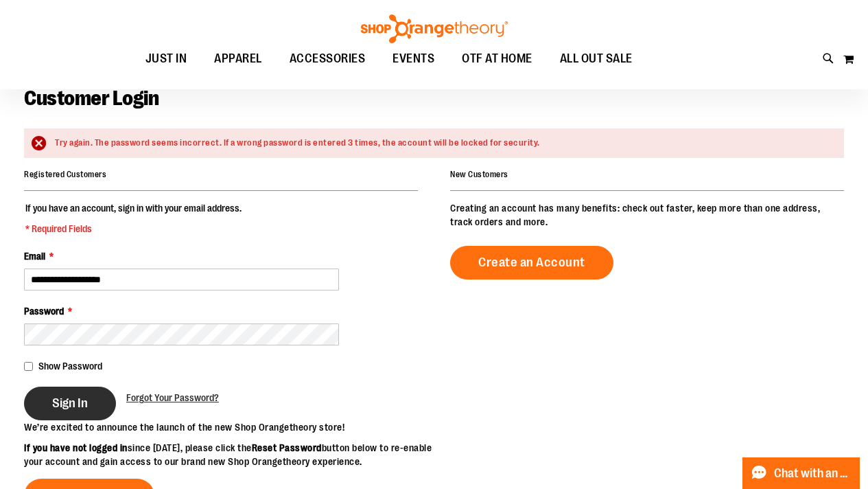 The image size is (868, 489). I want to click on strong: If you have not logged in, so click(75, 448).